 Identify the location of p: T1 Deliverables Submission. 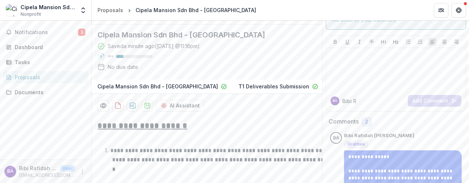
(274, 86).